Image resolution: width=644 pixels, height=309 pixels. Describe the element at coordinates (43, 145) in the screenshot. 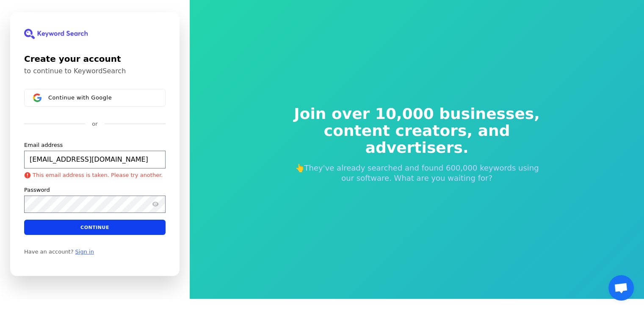

I see `label: Email address` at that location.